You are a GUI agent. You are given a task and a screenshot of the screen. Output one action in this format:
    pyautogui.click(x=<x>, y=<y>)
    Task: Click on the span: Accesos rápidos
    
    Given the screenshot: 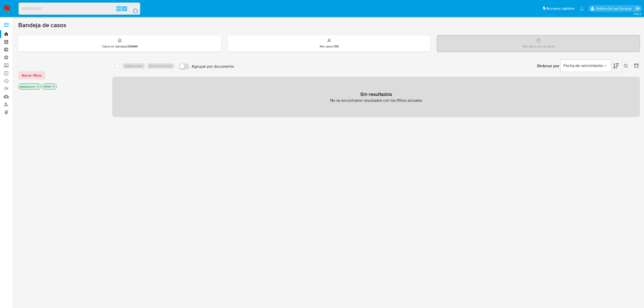 What is the action you would take?
    pyautogui.click(x=561, y=9)
    